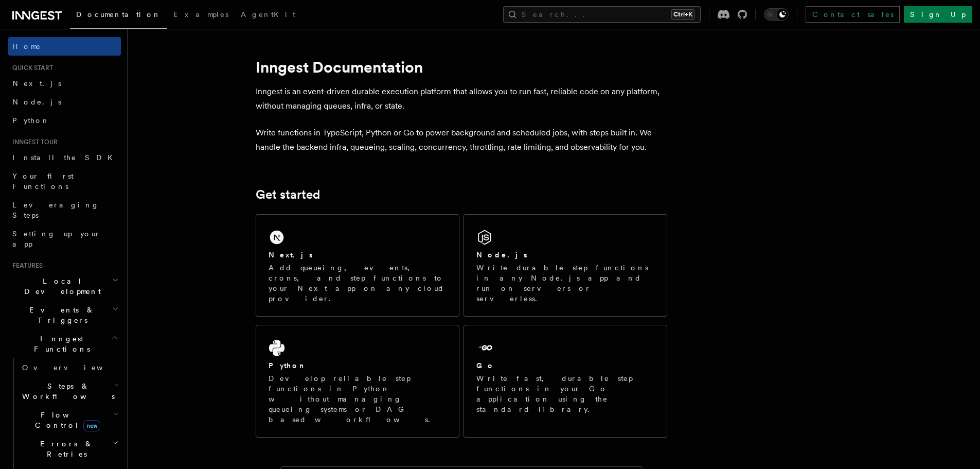  What do you see at coordinates (118, 14) in the screenshot?
I see `span: Documentation` at bounding box center [118, 14].